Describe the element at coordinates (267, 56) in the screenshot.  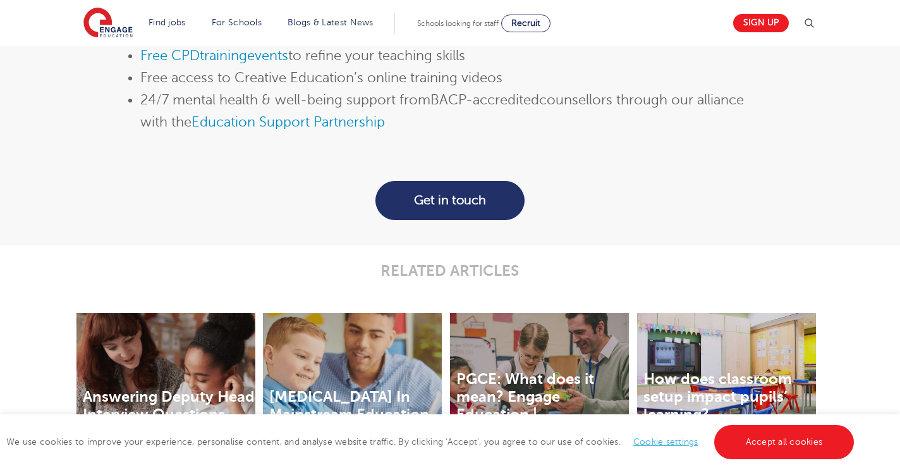
I see `span: events` at that location.